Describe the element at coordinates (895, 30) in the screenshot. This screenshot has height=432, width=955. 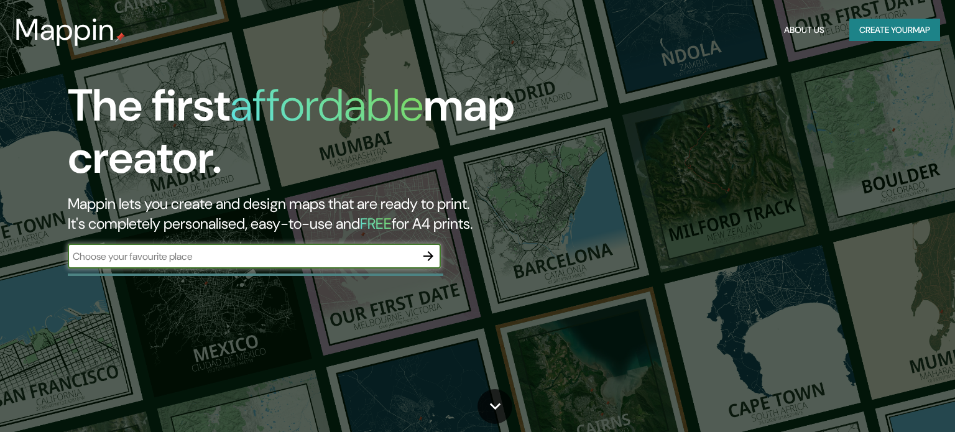
I see `button: Create yourmap` at that location.